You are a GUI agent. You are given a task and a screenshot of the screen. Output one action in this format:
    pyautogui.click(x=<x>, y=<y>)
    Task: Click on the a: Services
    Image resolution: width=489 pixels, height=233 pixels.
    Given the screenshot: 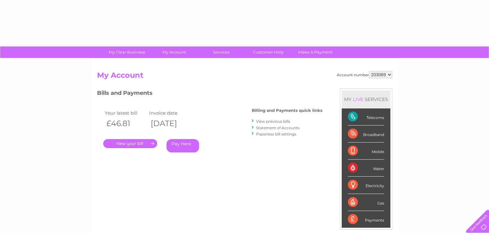 What is the action you would take?
    pyautogui.click(x=221, y=52)
    